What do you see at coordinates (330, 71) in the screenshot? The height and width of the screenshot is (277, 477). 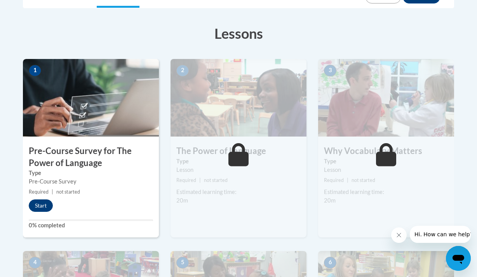 I see `span: 3` at bounding box center [330, 71].